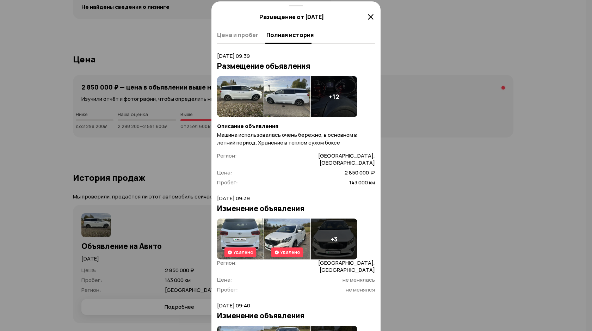  What do you see at coordinates (287, 138) in the screenshot?
I see `span: Машина использовалась очень бережно, в основном в летний период. Хранение в теплом сухом боксе` at bounding box center [287, 138].